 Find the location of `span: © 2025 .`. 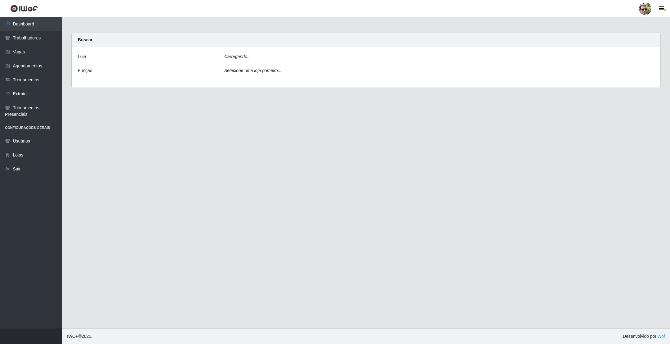

span: © 2025 . is located at coordinates (80, 336).